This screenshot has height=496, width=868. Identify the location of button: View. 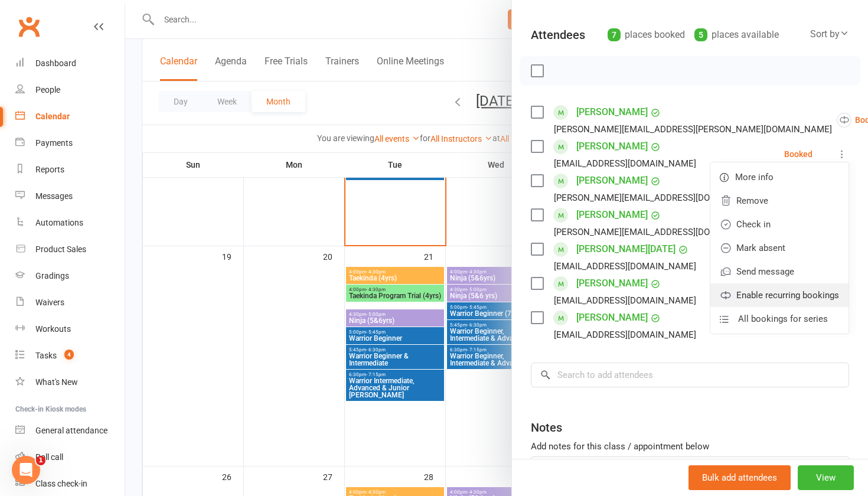
(825, 478).